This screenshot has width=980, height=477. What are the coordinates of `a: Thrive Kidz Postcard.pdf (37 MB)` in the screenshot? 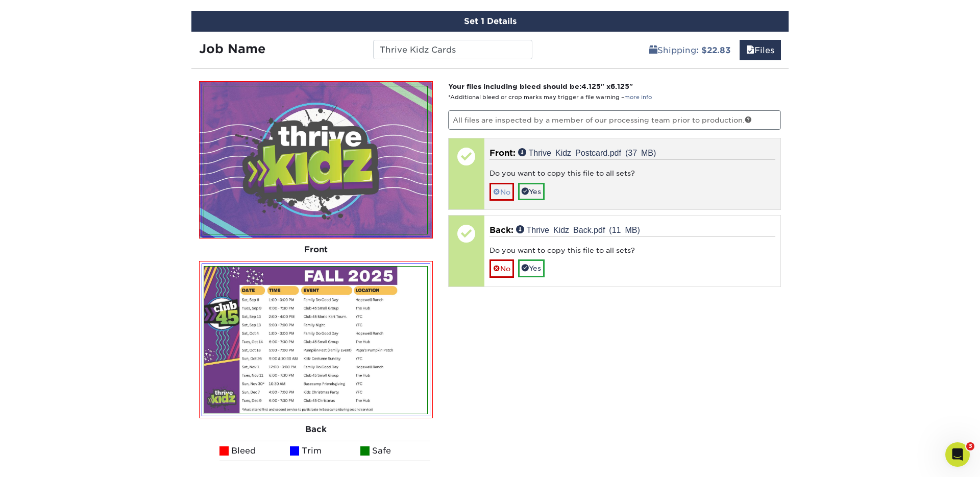 It's located at (587, 152).